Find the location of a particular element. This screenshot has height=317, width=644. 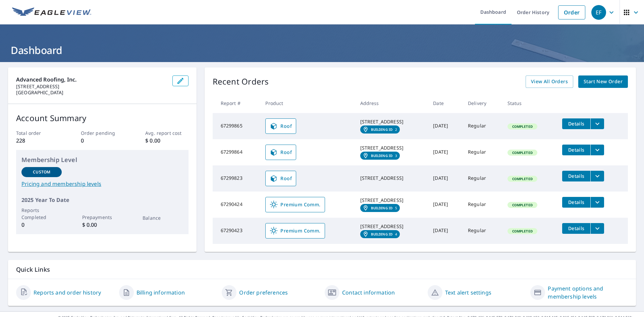

th: Delivery is located at coordinates (482, 103).